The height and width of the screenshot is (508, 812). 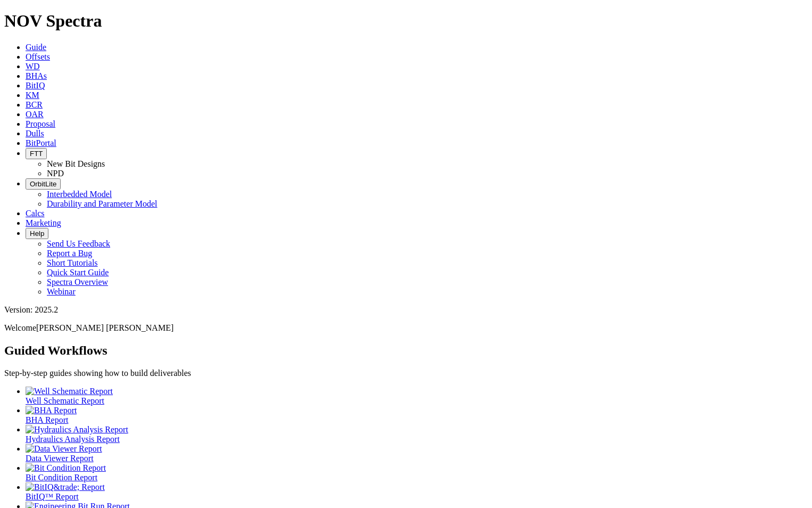 What do you see at coordinates (78, 272) in the screenshot?
I see `a: Quick Start Guide` at bounding box center [78, 272].